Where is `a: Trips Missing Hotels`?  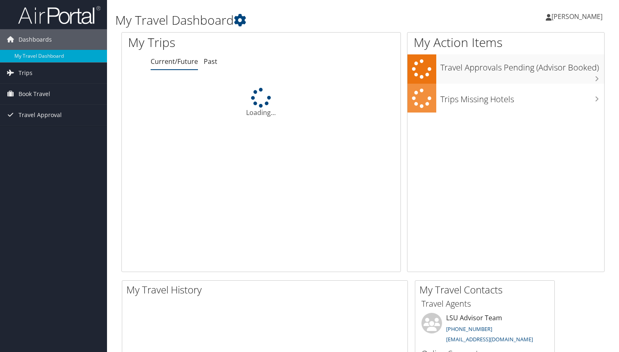 a: Trips Missing Hotels is located at coordinates (506, 98).